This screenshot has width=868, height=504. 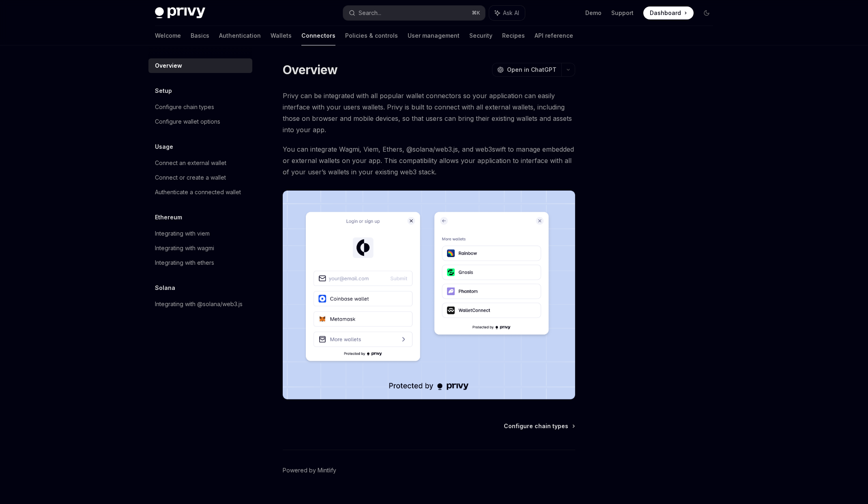 I want to click on div: Search..., so click(x=370, y=13).